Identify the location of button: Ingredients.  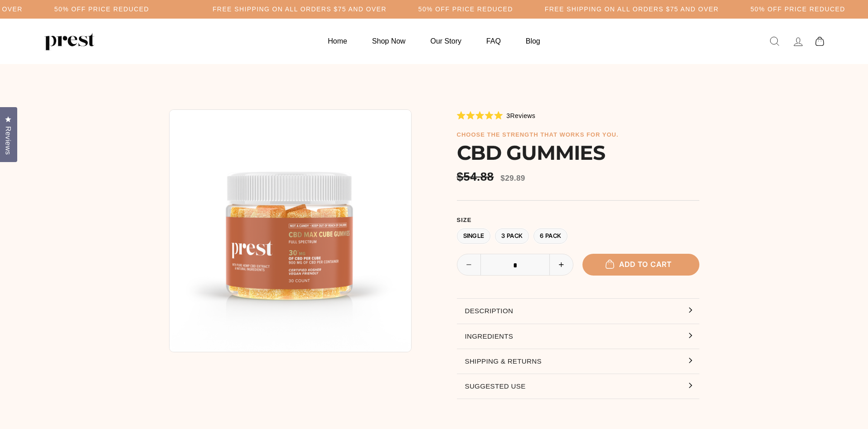
(578, 336).